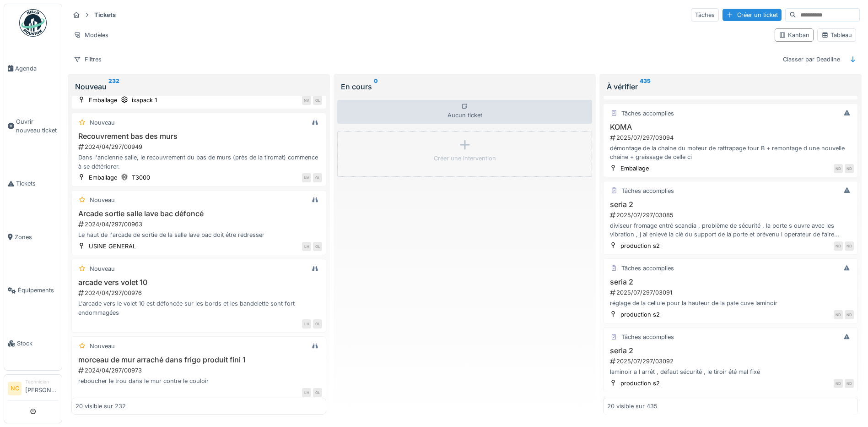 This screenshot has width=868, height=427. I want to click on h3: morceau de mur arraché dans frigo produit fini 1, so click(199, 360).